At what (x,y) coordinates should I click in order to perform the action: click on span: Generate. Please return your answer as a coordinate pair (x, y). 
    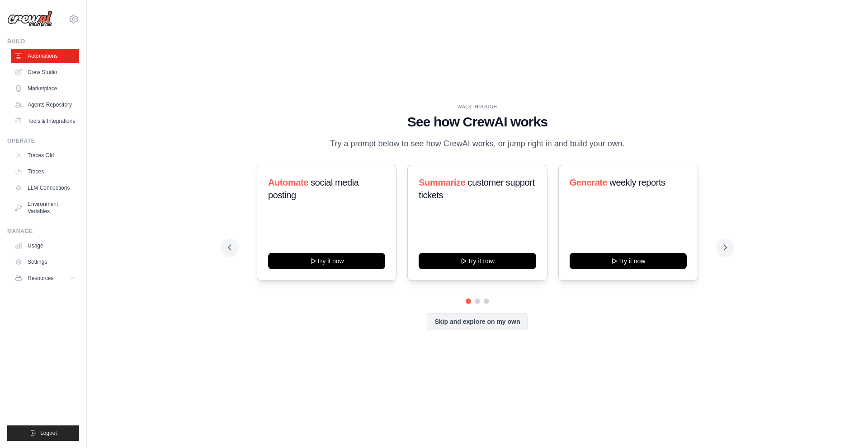
    Looking at the image, I should click on (588, 183).